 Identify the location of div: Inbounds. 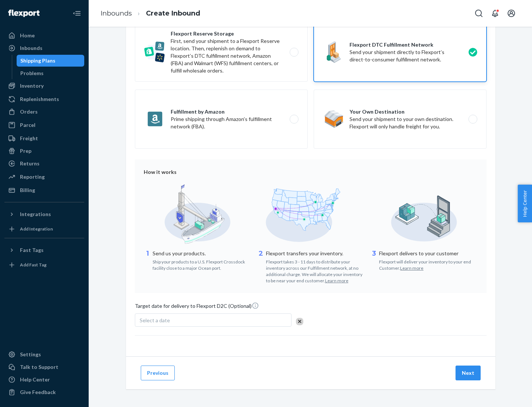
(31, 48).